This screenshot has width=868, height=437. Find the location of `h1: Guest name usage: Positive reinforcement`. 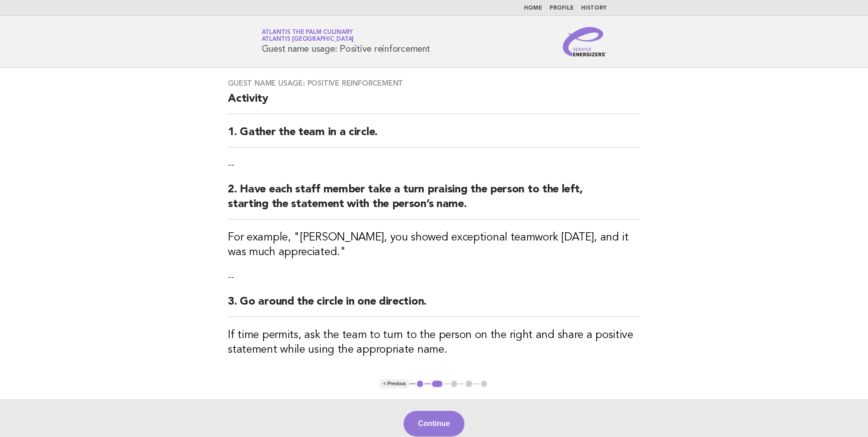

h1: Guest name usage: Positive reinforcement is located at coordinates (346, 42).